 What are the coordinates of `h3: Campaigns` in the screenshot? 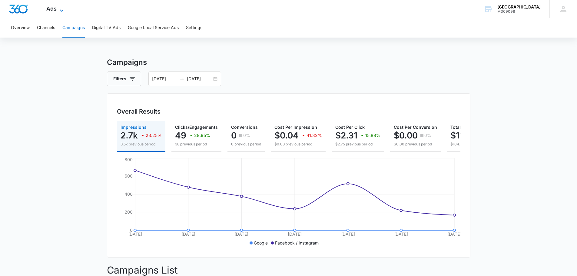 It's located at (289, 62).